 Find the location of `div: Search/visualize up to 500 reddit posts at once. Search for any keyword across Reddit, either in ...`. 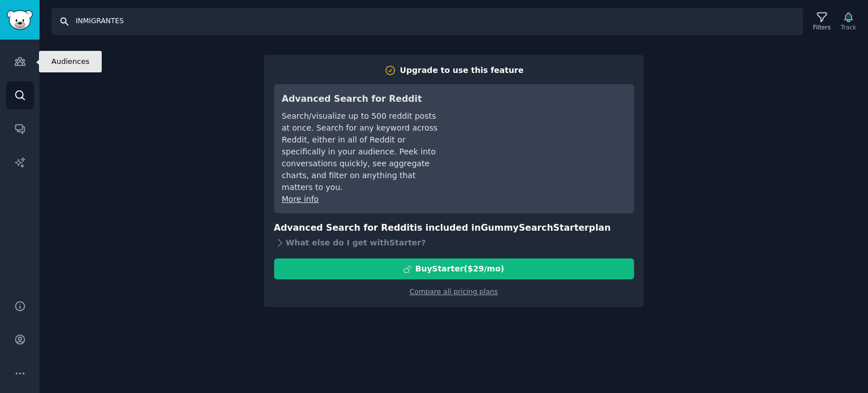

div: Search/visualize up to 500 reddit posts at once. Search for any keyword across Reddit, either in ... is located at coordinates (361, 152).